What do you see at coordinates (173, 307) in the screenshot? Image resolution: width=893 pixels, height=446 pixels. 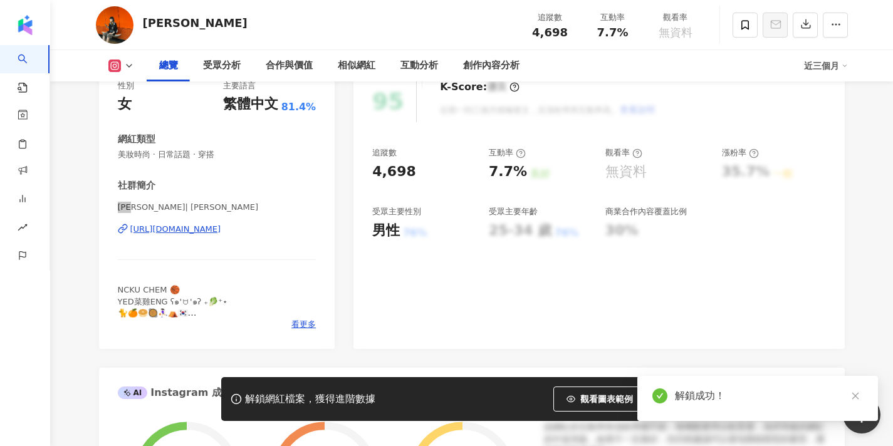 I see `span: NCKU CHEM 🏀 YED菜雞ENG ʕ๑'ꇴ'๑ʔ ₊🥬⁺⋆ 🐈🍊🥯🥘⛹🏻‍♀️⛺️🇰🇷 @chaejh_ 🧡` at bounding box center [173, 307].